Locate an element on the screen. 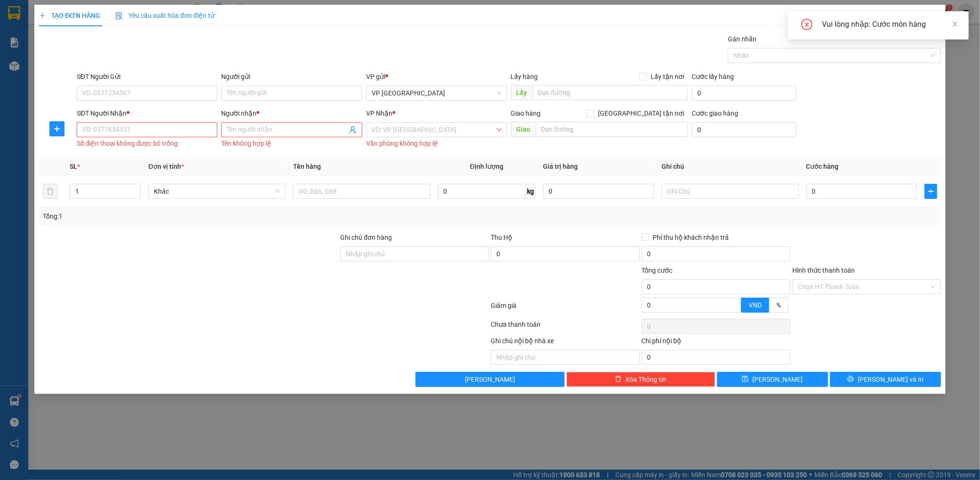 The image size is (980, 480). span: close-circle is located at coordinates (807, 26).